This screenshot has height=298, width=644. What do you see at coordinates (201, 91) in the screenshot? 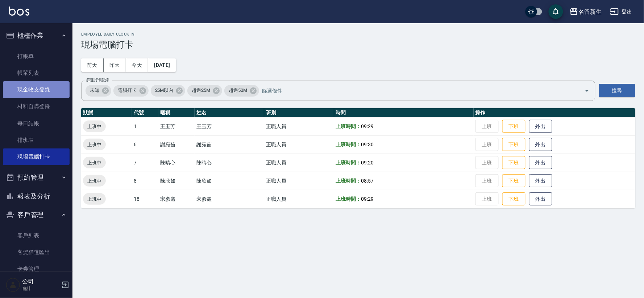
I see `span: 超過25M` at bounding box center [201, 91].